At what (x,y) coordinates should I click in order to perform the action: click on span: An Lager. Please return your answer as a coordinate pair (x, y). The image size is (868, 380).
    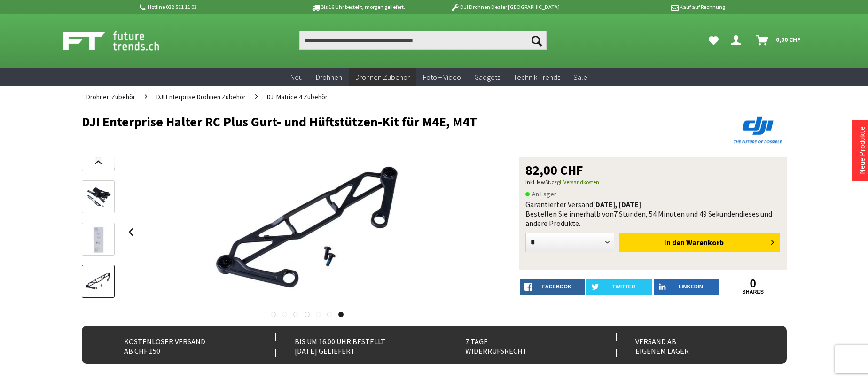
    Looking at the image, I should click on (541, 194).